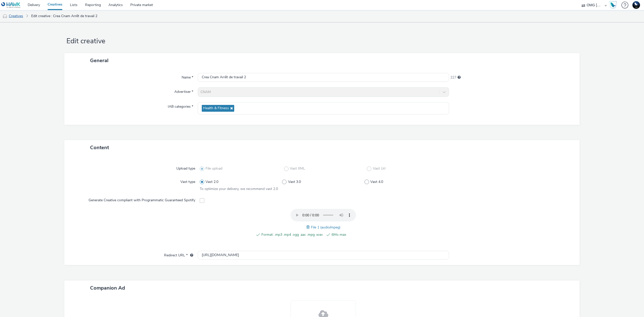  I want to click on img: audio, so click(5, 16).